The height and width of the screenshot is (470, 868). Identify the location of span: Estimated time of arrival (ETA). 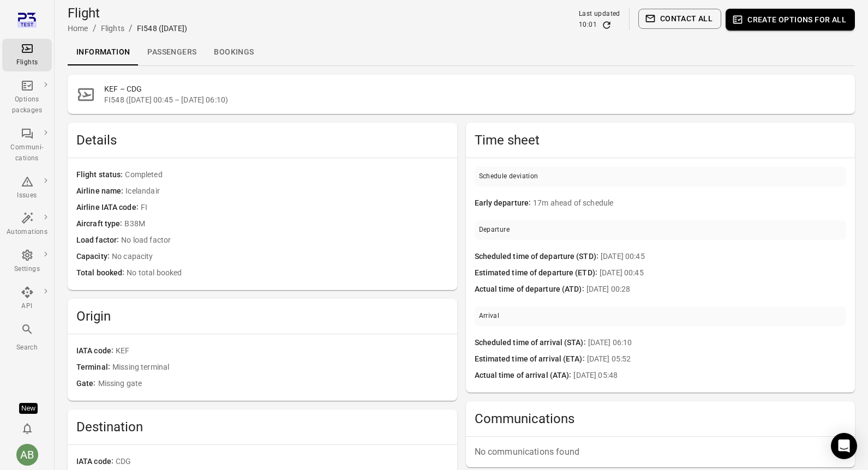
(531, 360).